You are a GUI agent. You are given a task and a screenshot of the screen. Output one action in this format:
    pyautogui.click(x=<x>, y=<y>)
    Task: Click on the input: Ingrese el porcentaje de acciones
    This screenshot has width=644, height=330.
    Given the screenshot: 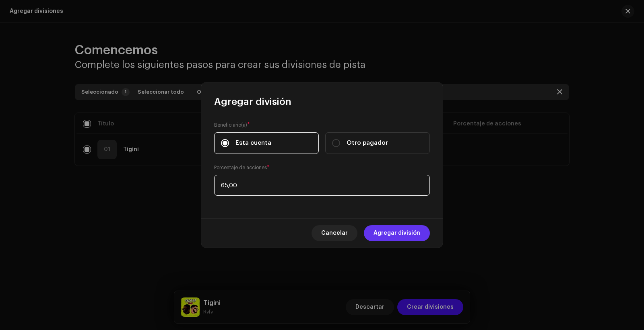 What is the action you would take?
    pyautogui.click(x=322, y=185)
    